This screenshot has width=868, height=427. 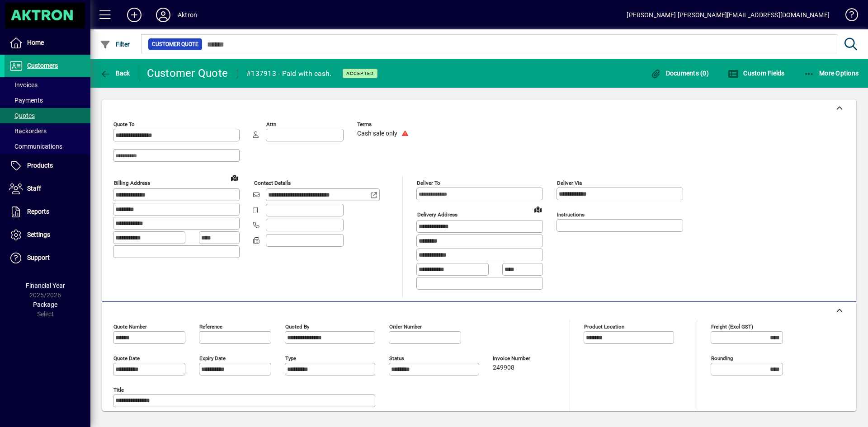 I want to click on mat-label: Product location, so click(x=604, y=326).